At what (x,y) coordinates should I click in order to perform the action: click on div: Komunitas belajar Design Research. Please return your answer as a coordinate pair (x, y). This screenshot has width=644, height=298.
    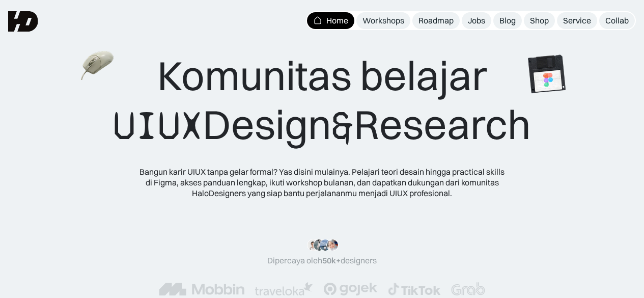
    Looking at the image, I should click on (322, 100).